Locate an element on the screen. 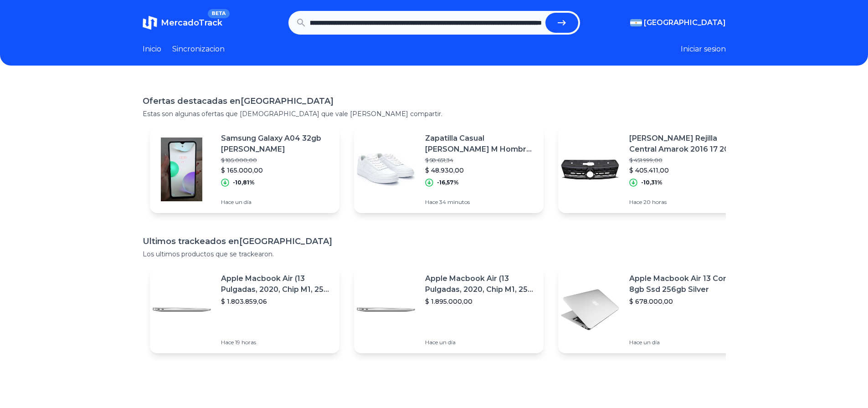 The image size is (868, 408). p: $ 1.895.000,00 is located at coordinates (480, 301).